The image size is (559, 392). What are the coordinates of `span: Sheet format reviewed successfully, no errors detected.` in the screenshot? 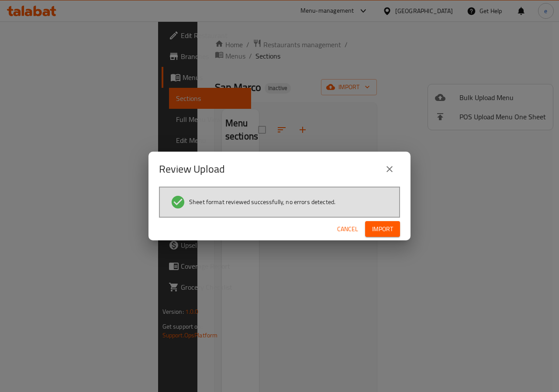 It's located at (262, 201).